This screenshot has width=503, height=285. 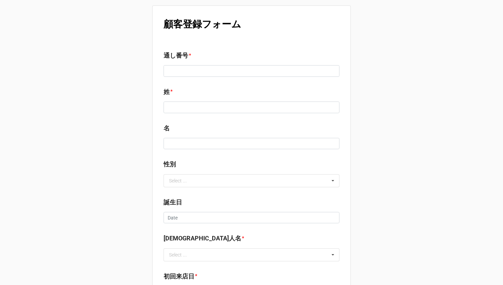 I want to click on label: 誕生日, so click(x=173, y=202).